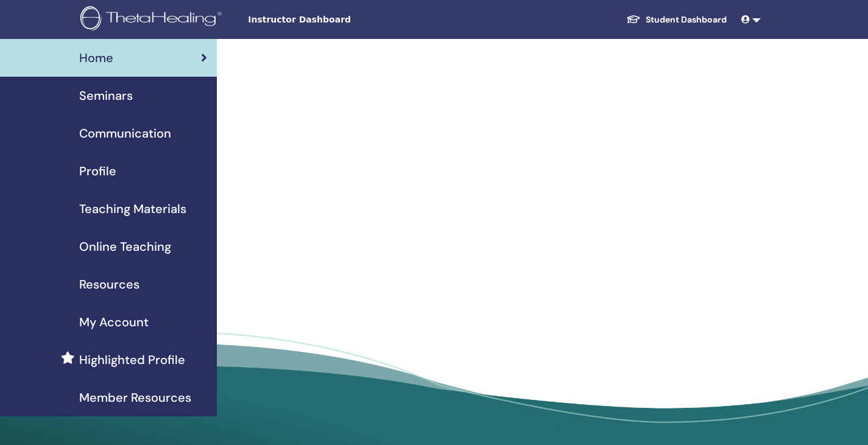 The image size is (868, 445). What do you see at coordinates (125, 133) in the screenshot?
I see `span: Communication` at bounding box center [125, 133].